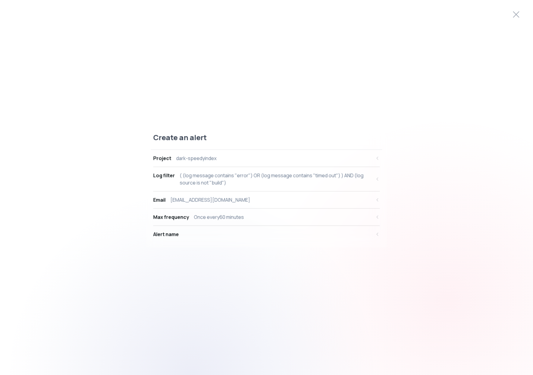 This screenshot has width=533, height=375. What do you see at coordinates (267, 141) in the screenshot?
I see `div: Create an alert` at bounding box center [267, 141].